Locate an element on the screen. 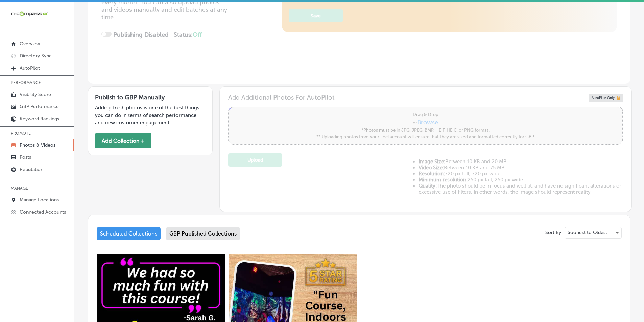 The width and height of the screenshot is (644, 322). p: Manage Locations is located at coordinates (39, 199).